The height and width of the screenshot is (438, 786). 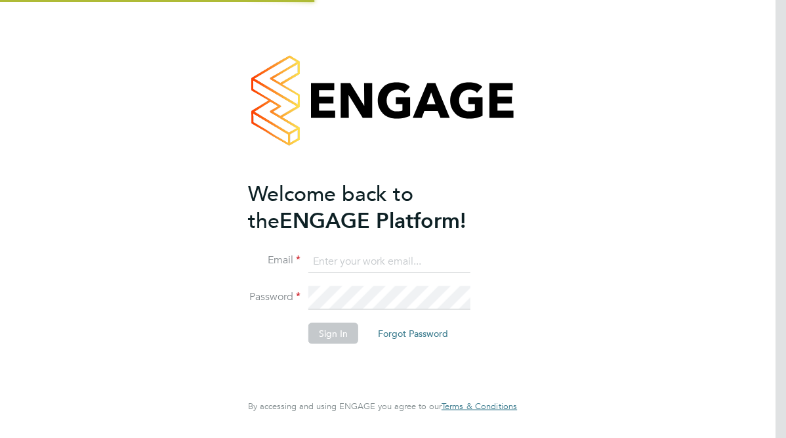 I want to click on input: Enter your work email..., so click(x=389, y=261).